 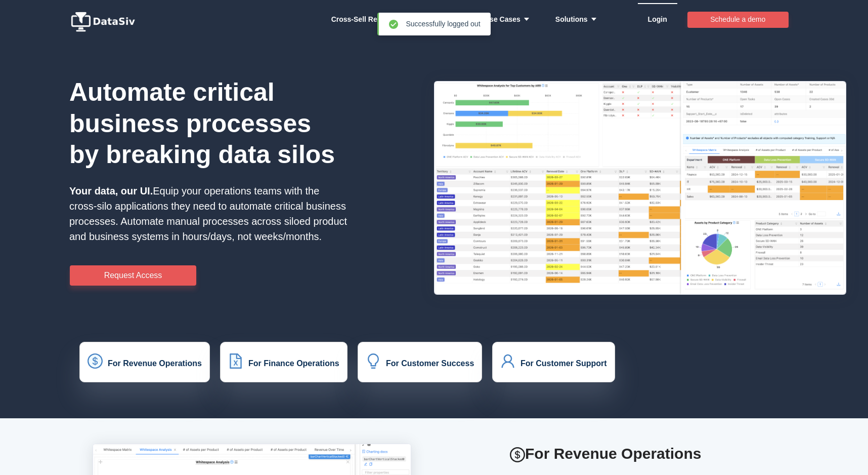 I want to click on span: Equip your operations teams with the cross-silo applications they need to automate critical busin..., so click(x=208, y=213).